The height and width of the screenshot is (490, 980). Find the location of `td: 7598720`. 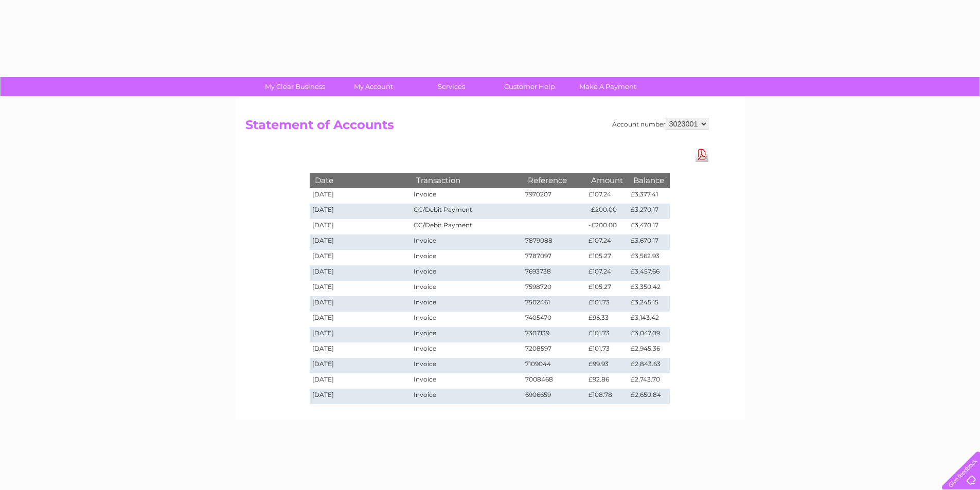

td: 7598720 is located at coordinates (555, 289).